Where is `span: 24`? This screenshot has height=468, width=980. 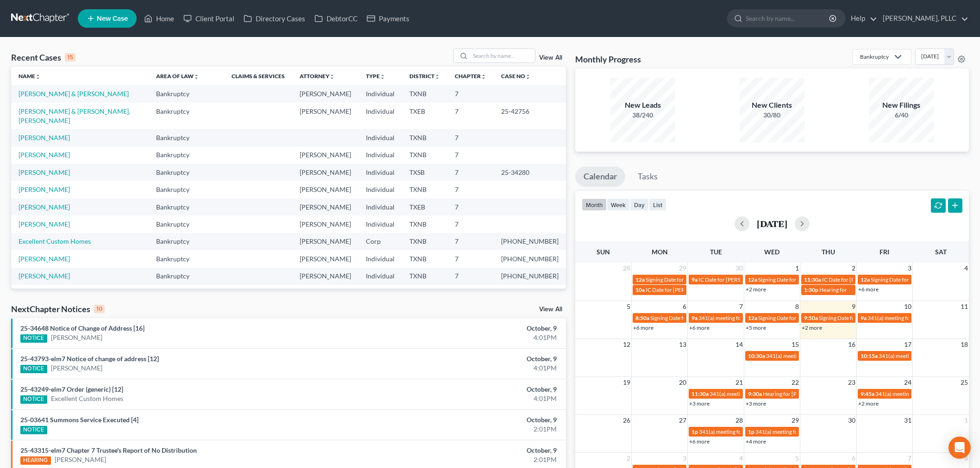
span: 24 is located at coordinates (908, 383).